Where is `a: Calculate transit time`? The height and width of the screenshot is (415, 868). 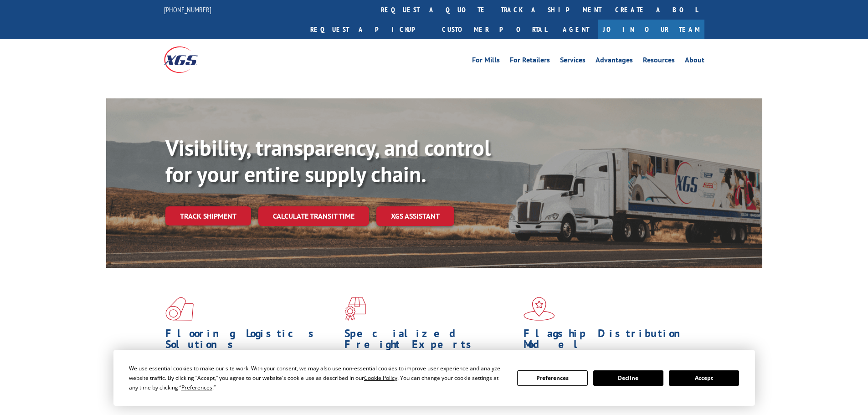 a: Calculate transit time is located at coordinates (313, 216).